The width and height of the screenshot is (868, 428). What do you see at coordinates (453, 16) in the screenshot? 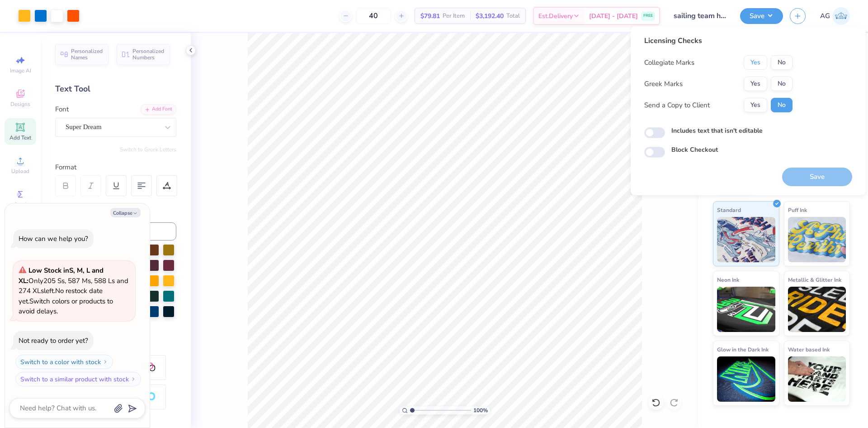
I see `span: Per Item` at bounding box center [453, 16].